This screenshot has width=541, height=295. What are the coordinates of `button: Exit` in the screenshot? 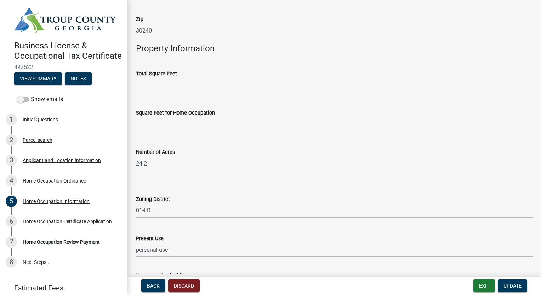 It's located at (484, 286).